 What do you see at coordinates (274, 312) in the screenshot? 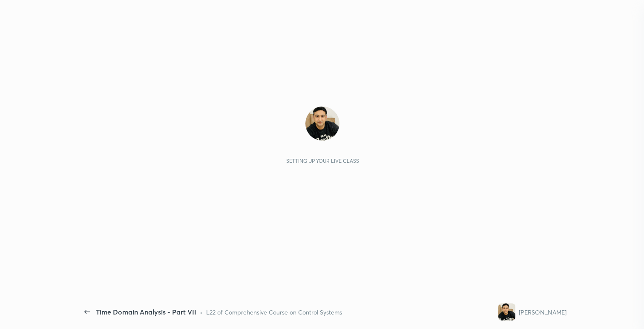
I see `div: L22 of Comprehensive Course on Control Systems` at bounding box center [274, 312].